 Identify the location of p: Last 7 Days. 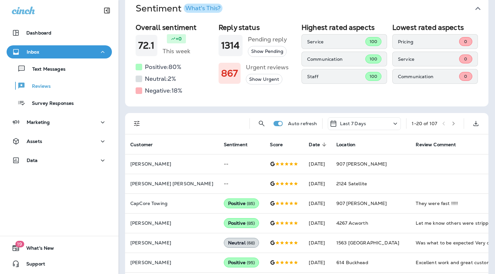
(353, 124).